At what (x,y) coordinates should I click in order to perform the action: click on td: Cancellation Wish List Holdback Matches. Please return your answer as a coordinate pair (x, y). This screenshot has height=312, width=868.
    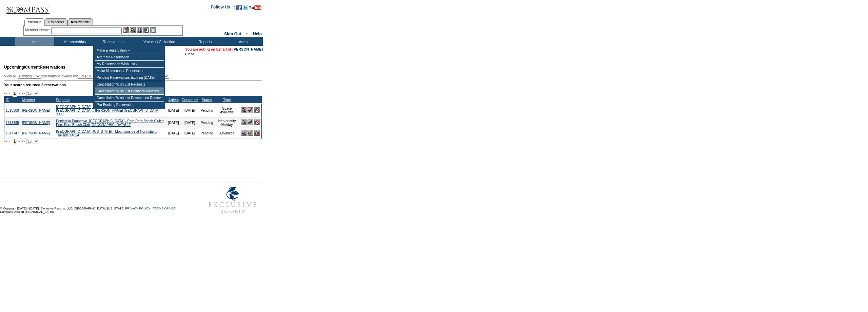
    Looking at the image, I should click on (129, 91).